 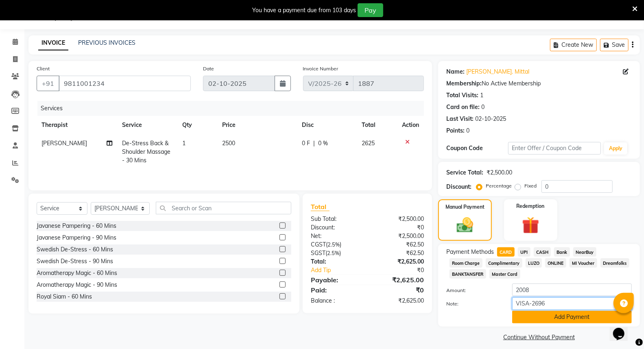 I want to click on div: Paid:, so click(x=336, y=290).